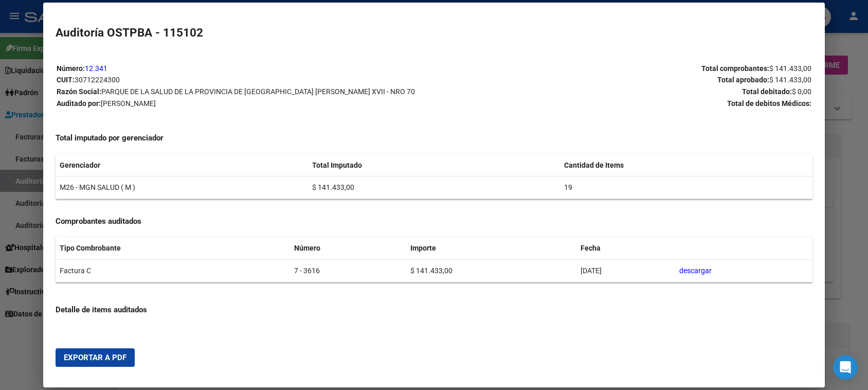 Image resolution: width=868 pixels, height=390 pixels. I want to click on td: Factura C, so click(173, 271).